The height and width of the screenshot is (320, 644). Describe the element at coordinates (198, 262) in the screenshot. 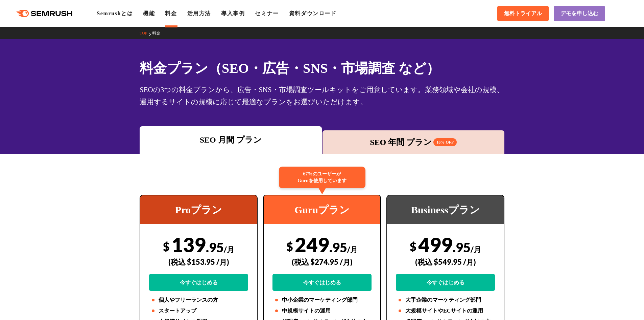

I see `div: (税込 $153.95 /月)` at that location.